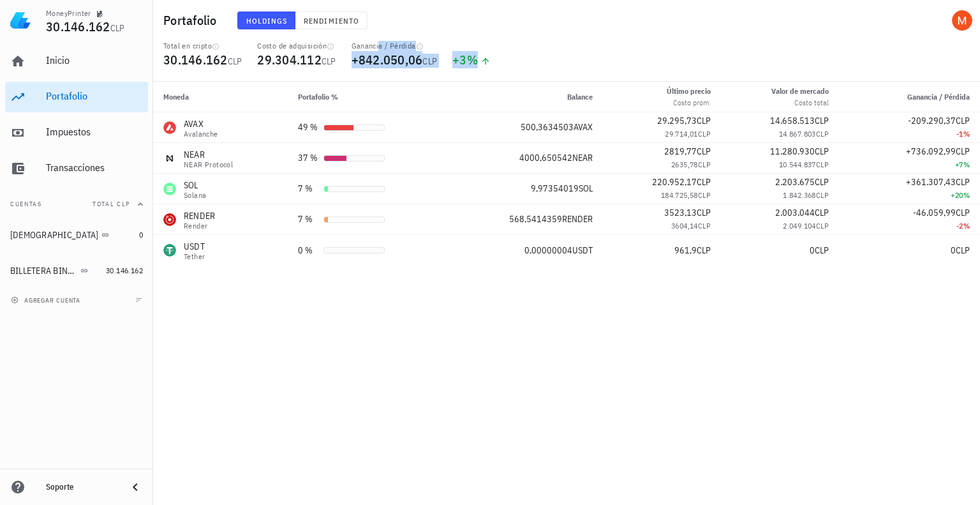  What do you see at coordinates (795, 212) in the screenshot?
I see `span: 2.003.044` at bounding box center [795, 212].